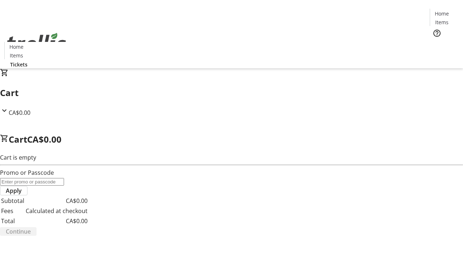 The image size is (463, 260). Describe the element at coordinates (13, 221) in the screenshot. I see `td: Total` at that location.